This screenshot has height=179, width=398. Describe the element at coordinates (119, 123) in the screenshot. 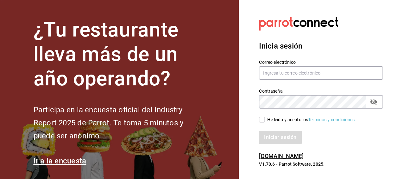

I see `h2: Participa en la encuesta oficial del Industry Report 2025 de Parrot. Te toma 5 minutos y puede se...` at that location.